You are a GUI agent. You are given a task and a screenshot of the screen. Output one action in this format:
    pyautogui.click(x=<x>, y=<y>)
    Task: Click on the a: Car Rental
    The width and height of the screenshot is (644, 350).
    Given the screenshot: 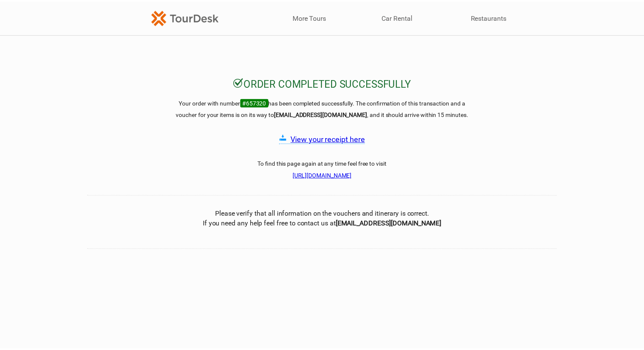 What is the action you would take?
    pyautogui.click(x=401, y=17)
    